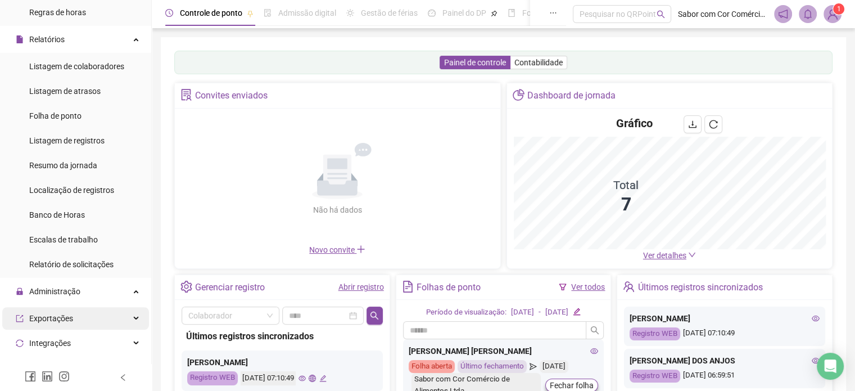 The width and height of the screenshot is (855, 391). What do you see at coordinates (76, 66) in the screenshot?
I see `span: Listagem de colaboradores` at bounding box center [76, 66].